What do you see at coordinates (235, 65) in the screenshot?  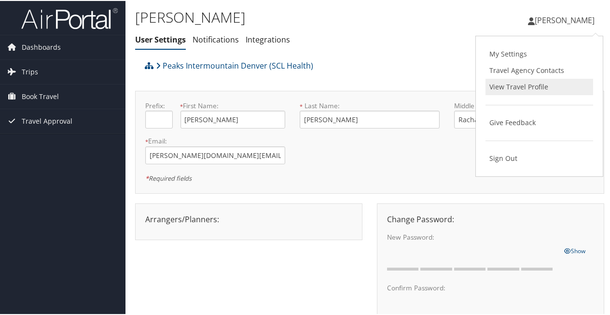 I see `a: Peaks Intermountain Denver (SCL Health)` at bounding box center [235, 65].